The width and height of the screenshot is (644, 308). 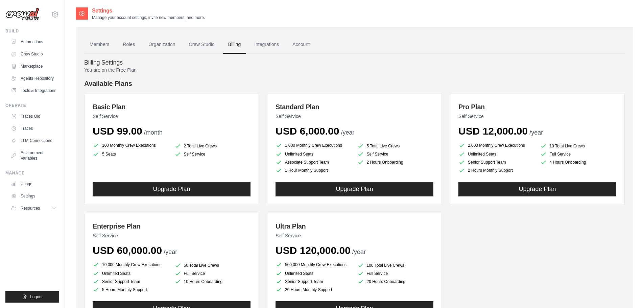 I want to click on a: Traces, so click(x=34, y=128).